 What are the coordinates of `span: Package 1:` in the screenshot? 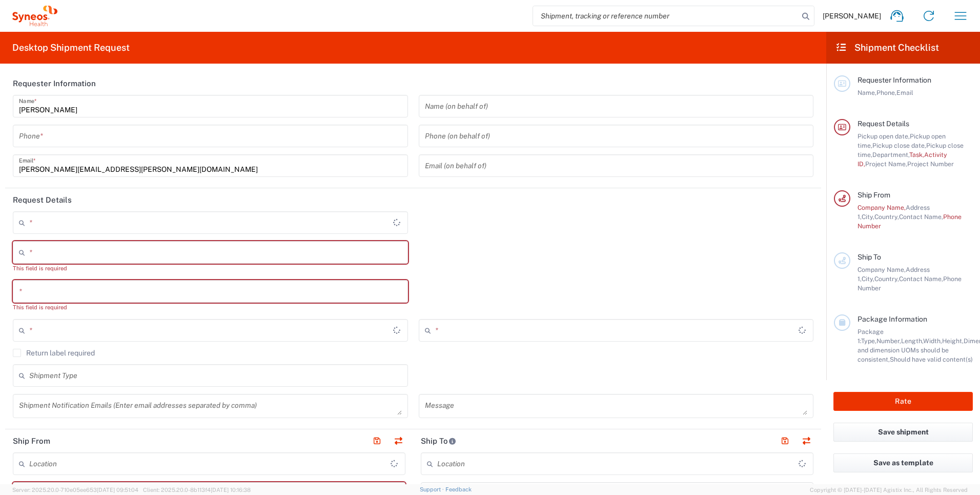 It's located at (870, 336).